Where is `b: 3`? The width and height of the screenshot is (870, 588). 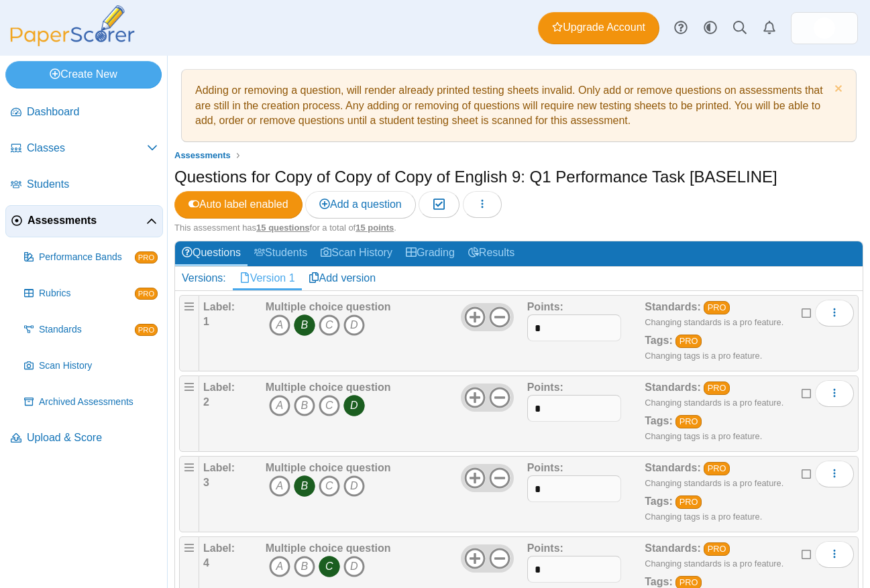
b: 3 is located at coordinates (206, 482).